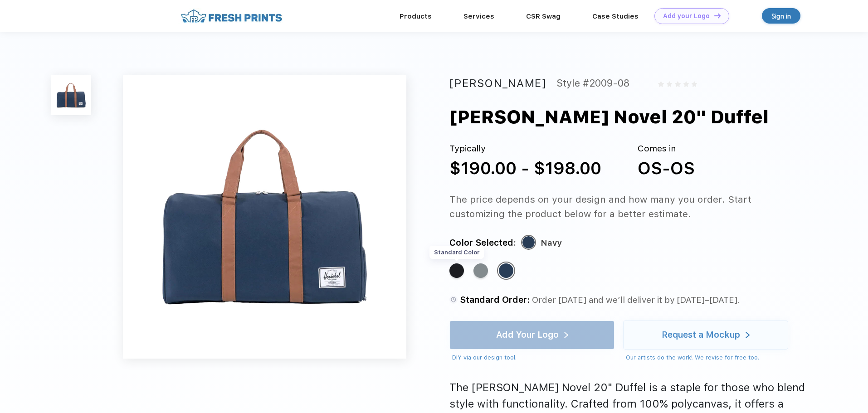 The width and height of the screenshot is (868, 413). What do you see at coordinates (264, 217) in the screenshot?
I see `img: func=resize&h=640` at bounding box center [264, 217].